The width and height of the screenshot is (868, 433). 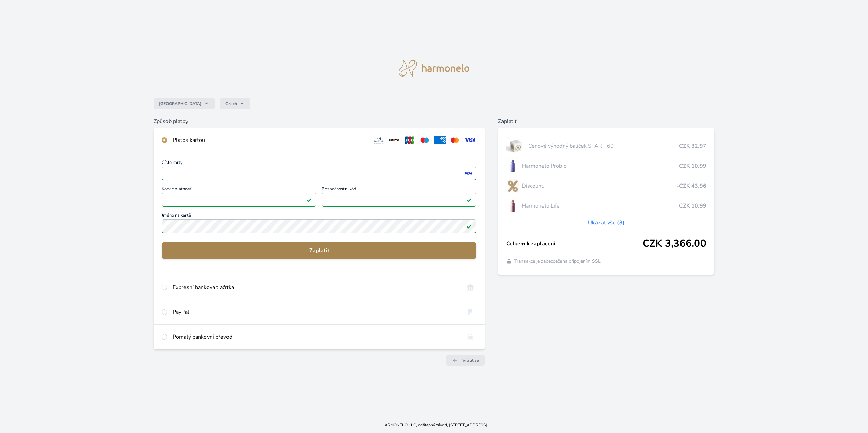 What do you see at coordinates (319, 164) in the screenshot?
I see `span: Číslo karty` at bounding box center [319, 164].